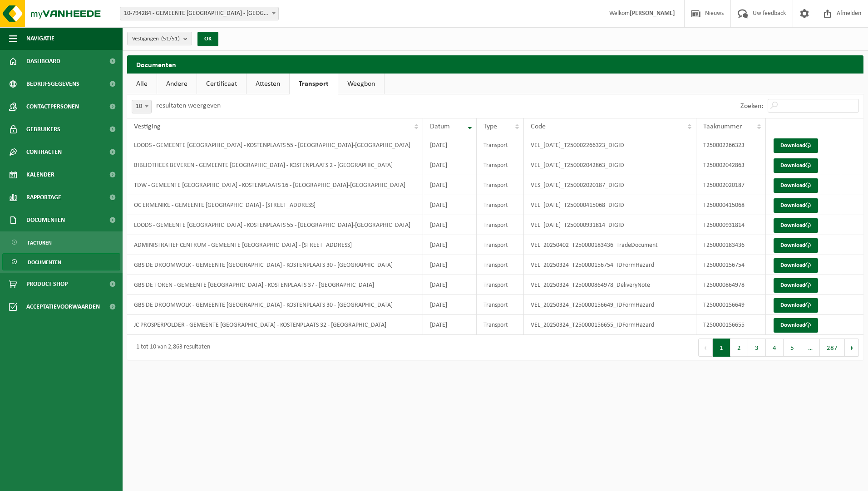 The height and width of the screenshot is (491, 868). I want to click on td: T250002266323, so click(731, 146).